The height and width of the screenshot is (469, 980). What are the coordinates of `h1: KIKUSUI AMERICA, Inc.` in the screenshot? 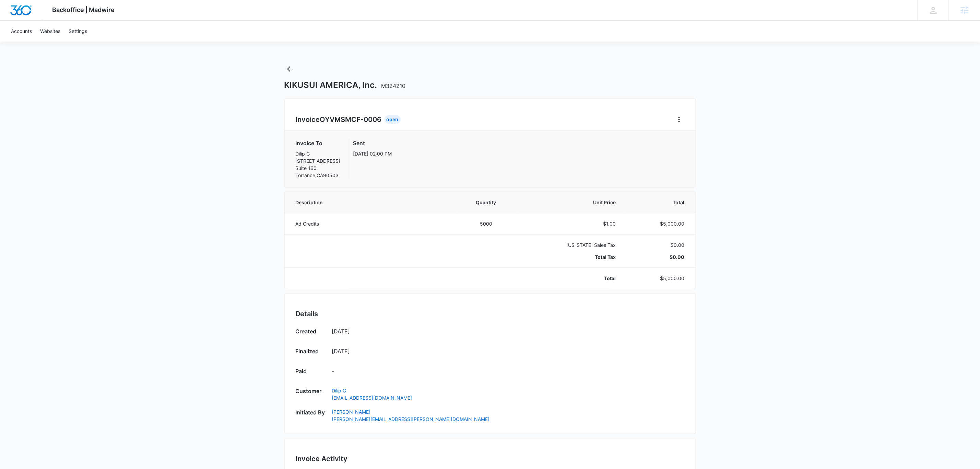 It's located at (345, 85).